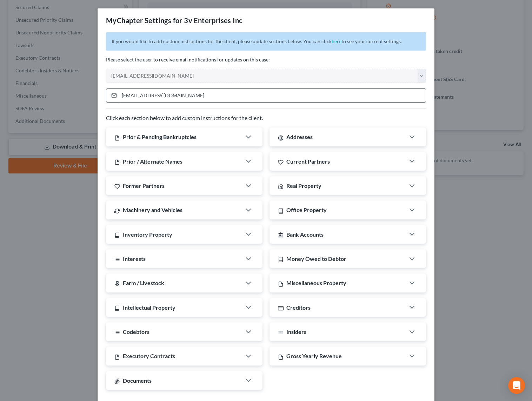 The height and width of the screenshot is (401, 532). Describe the element at coordinates (174, 21) in the screenshot. I see `div: MyChapter Settings for 3v Enterprises Inc` at that location.